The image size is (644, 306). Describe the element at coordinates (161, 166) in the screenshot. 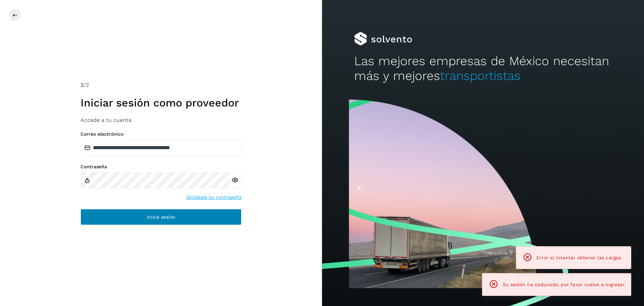

I see `label: Contraseña` at that location.